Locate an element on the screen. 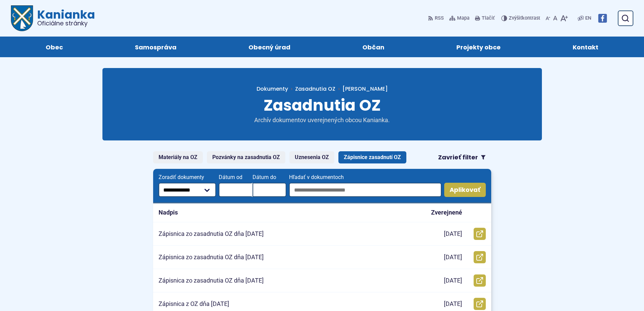 The image size is (644, 311). span: kontrast is located at coordinates (524, 18).